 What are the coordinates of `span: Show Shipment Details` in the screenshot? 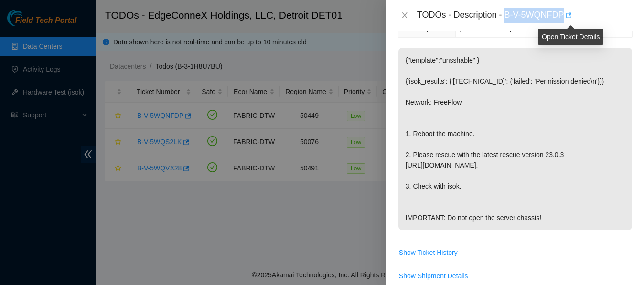 It's located at (433, 276).